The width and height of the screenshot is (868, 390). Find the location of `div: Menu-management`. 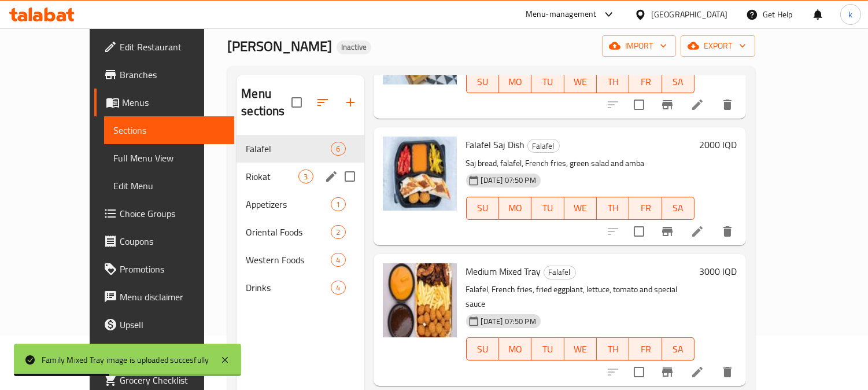

div: Menu-management is located at coordinates (561, 14).